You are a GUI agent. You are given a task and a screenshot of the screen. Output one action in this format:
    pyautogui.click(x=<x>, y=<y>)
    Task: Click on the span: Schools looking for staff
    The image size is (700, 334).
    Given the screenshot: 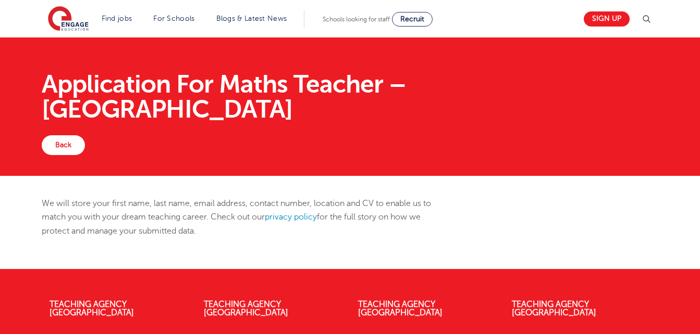 What is the action you would take?
    pyautogui.click(x=356, y=19)
    